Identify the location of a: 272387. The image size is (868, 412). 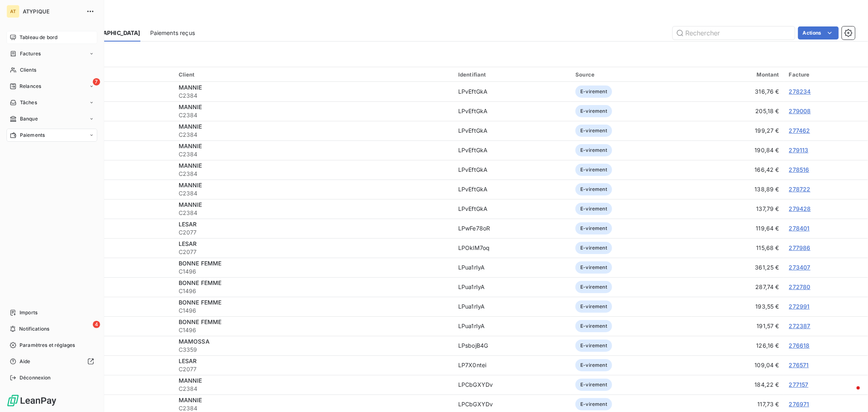
(800, 326).